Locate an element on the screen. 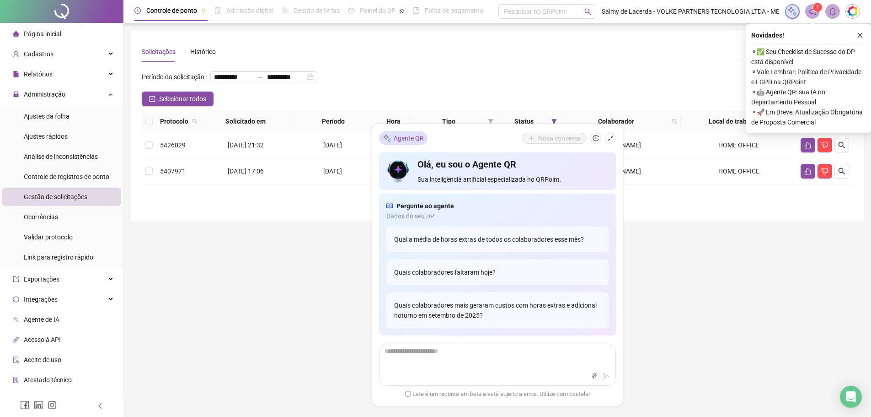 The width and height of the screenshot is (871, 417). span: thunderbolt is located at coordinates (594, 376).